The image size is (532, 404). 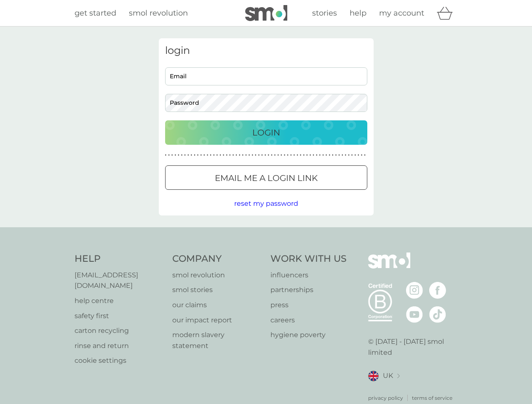 What do you see at coordinates (308, 320) in the screenshot?
I see `a: careers` at bounding box center [308, 320].